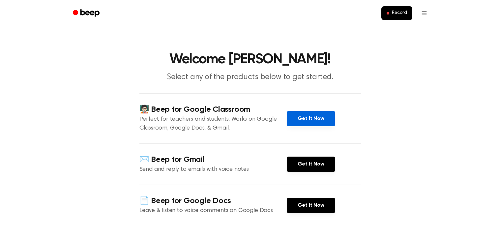 Image resolution: width=500 pixels, height=241 pixels. I want to click on p: Perfect for teachers and students. Works on Google Classroom, Google Docs, & Gmail., so click(213, 124).